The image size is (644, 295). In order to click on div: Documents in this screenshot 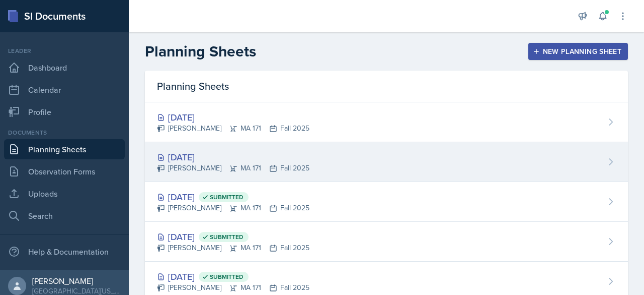, I will do `click(64, 133)`.